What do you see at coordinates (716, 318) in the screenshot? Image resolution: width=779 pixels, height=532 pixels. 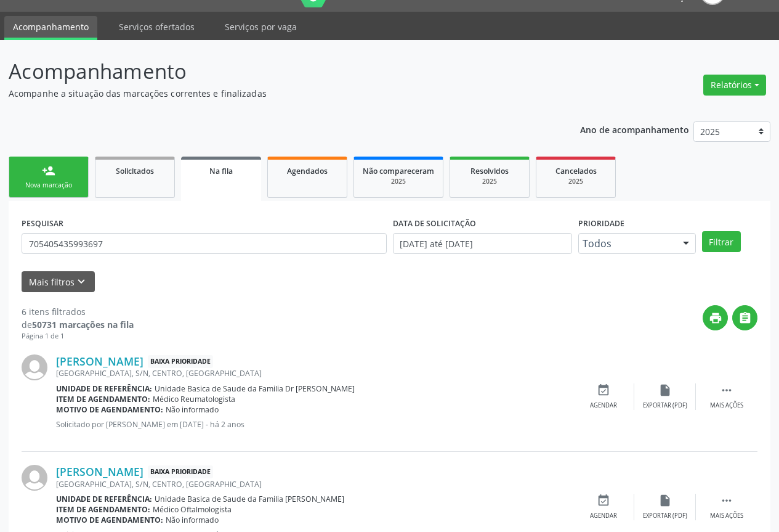 I see `i: print` at bounding box center [716, 318].